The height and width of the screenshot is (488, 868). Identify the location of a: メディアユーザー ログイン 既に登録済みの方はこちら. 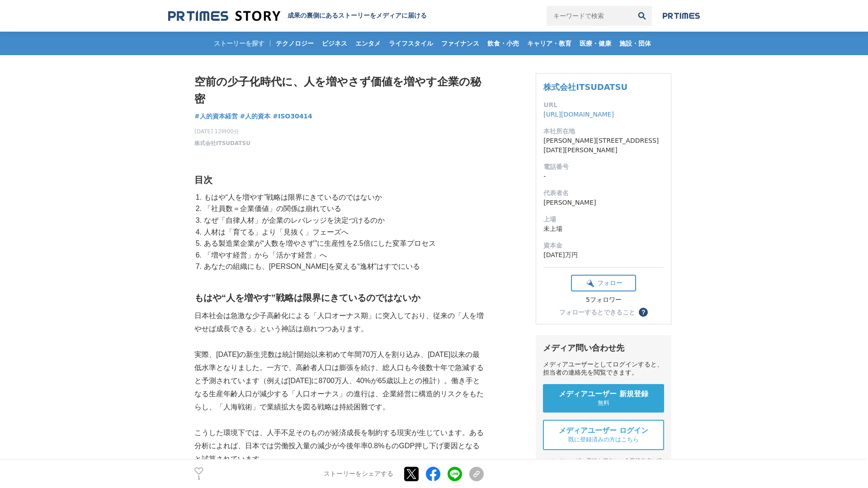
(603, 434).